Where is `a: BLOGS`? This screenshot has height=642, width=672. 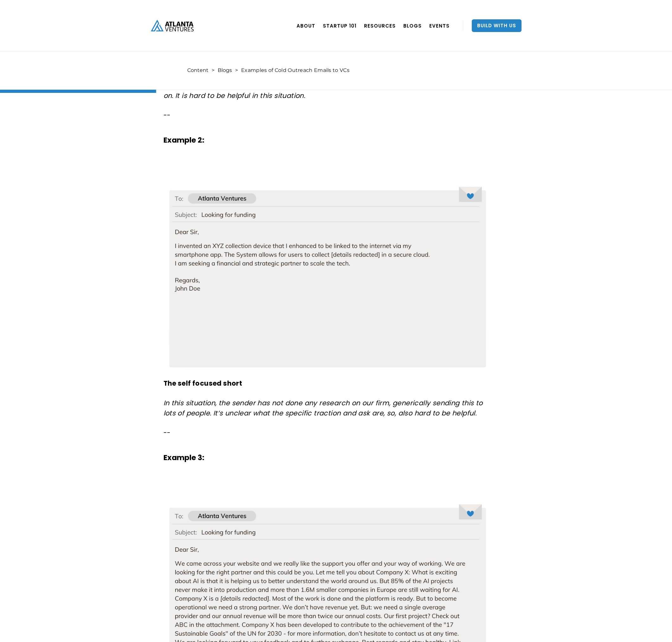 a: BLOGS is located at coordinates (412, 26).